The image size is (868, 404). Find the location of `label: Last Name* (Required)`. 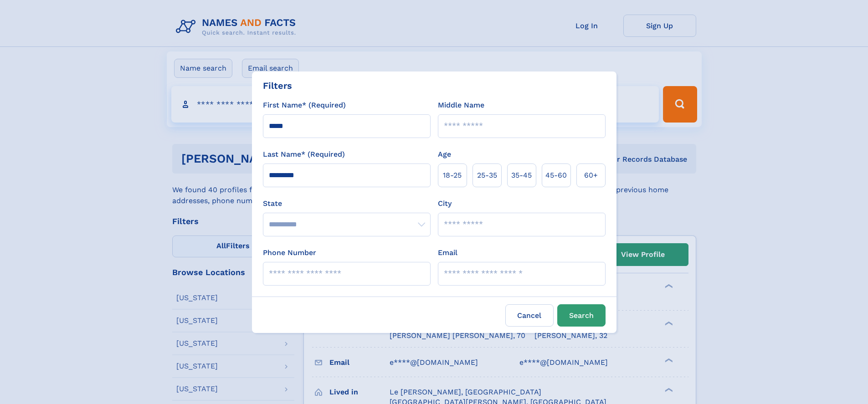

label: Last Name* (Required) is located at coordinates (304, 154).